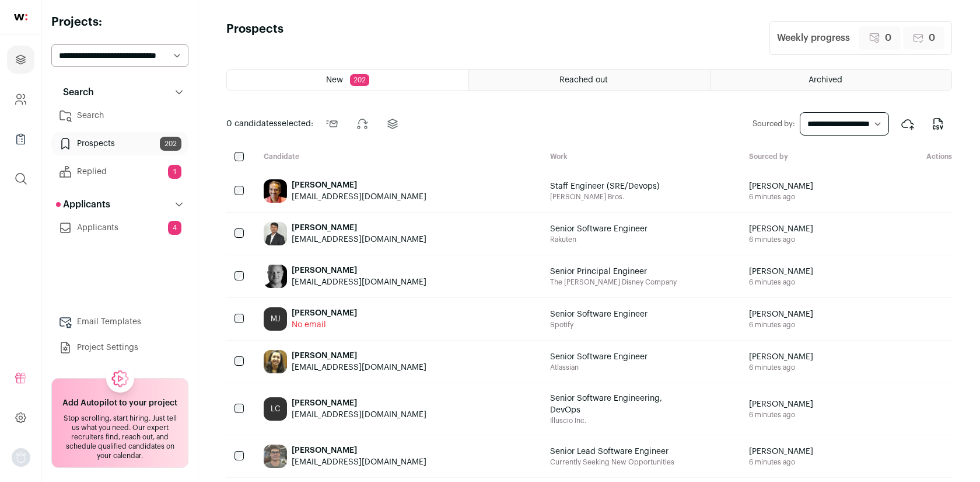 This screenshot has width=980, height=482. Describe the element at coordinates (620, 404) in the screenshot. I see `span: Senior Software Engineering, DevOps` at that location.